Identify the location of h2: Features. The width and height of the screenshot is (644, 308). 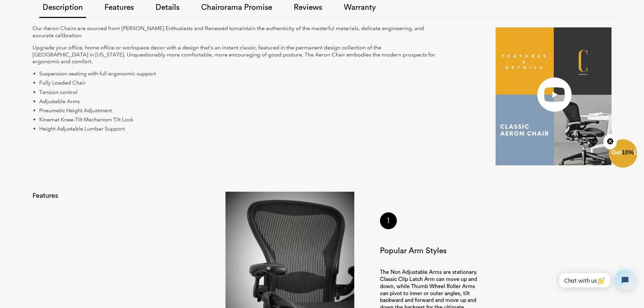
(61, 196).